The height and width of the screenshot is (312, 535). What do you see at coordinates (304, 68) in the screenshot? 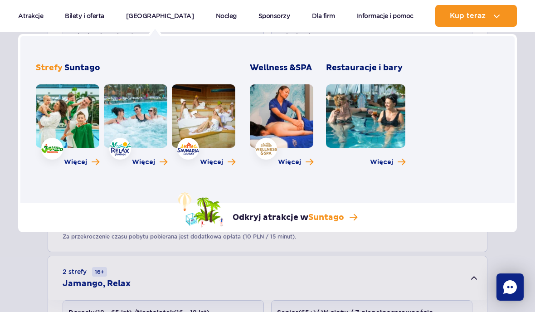
I see `span: SPA` at bounding box center [304, 68].